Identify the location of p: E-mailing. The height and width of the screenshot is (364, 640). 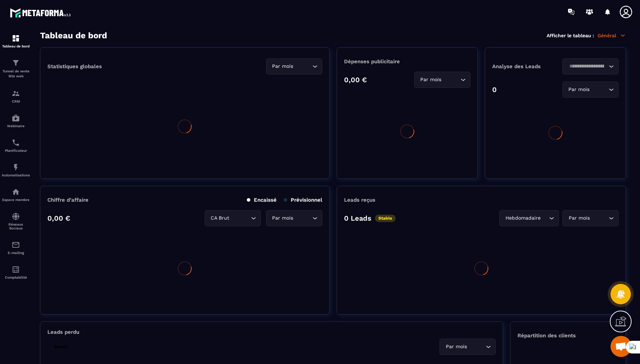
(16, 252).